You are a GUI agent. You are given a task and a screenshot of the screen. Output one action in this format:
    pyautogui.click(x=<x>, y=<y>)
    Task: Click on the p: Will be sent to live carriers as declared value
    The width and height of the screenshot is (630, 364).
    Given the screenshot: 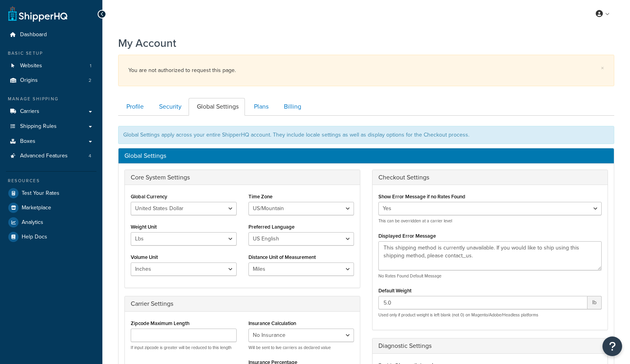 What is the action you would take?
    pyautogui.click(x=301, y=347)
    